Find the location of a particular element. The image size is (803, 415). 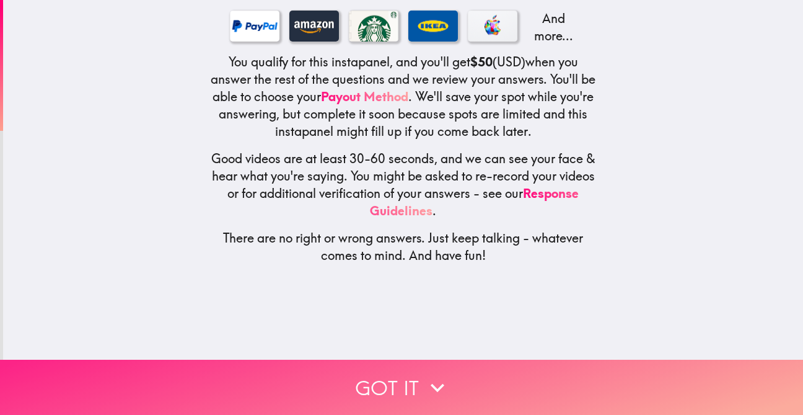

h5: You qualify for this instapanel, and you'll get (USD) when you answer the rest of the questions a... is located at coordinates (404, 97).